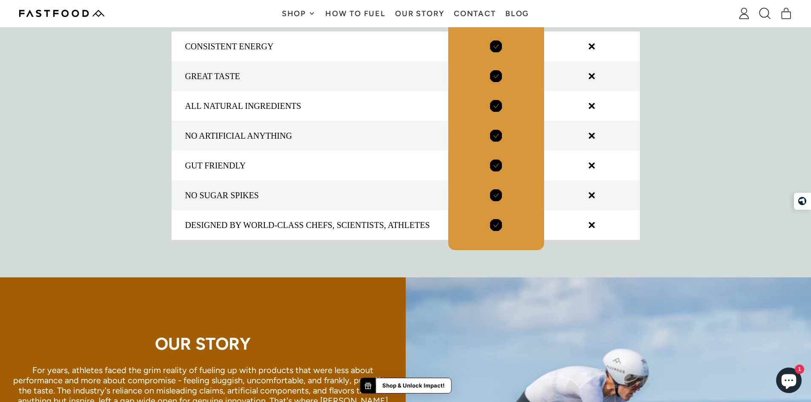 The width and height of the screenshot is (811, 402). Describe the element at coordinates (310, 106) in the screenshot. I see `p: ALL NATURAL INGREDIENTS` at that location.